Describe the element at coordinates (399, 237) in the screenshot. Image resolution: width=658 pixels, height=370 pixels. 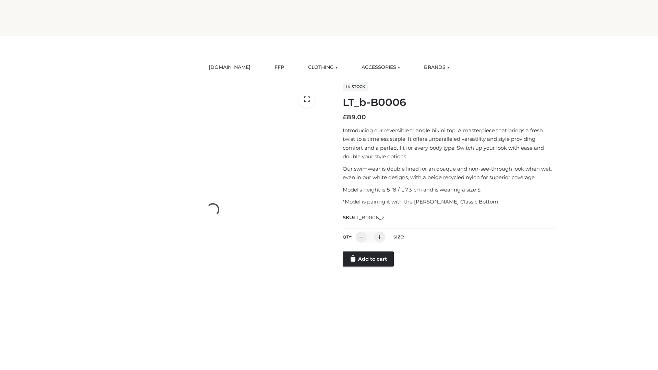
I see `label: Size:` at that location.